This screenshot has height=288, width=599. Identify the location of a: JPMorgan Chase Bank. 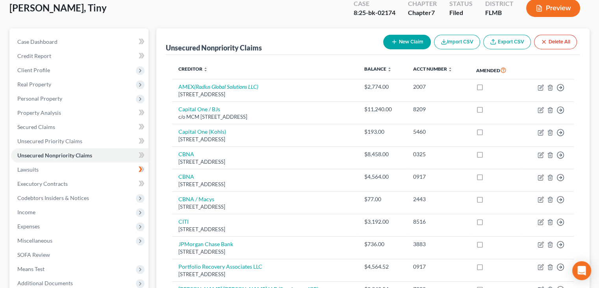
(206, 244).